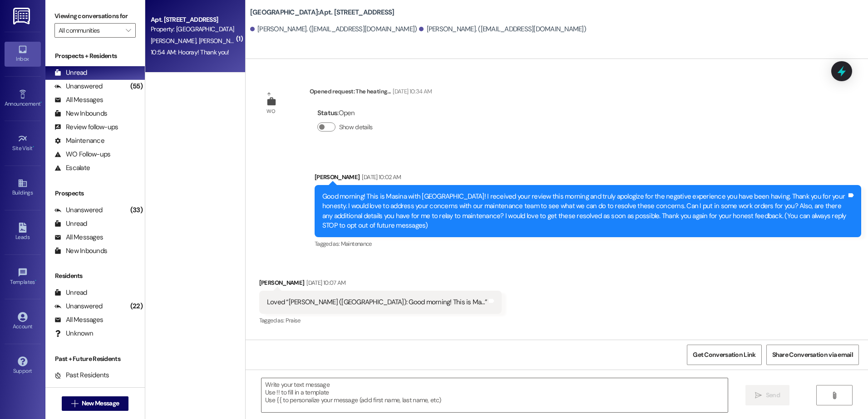 This screenshot has width=868, height=419. Describe the element at coordinates (136, 86) in the screenshot. I see `div: (55)` at that location.